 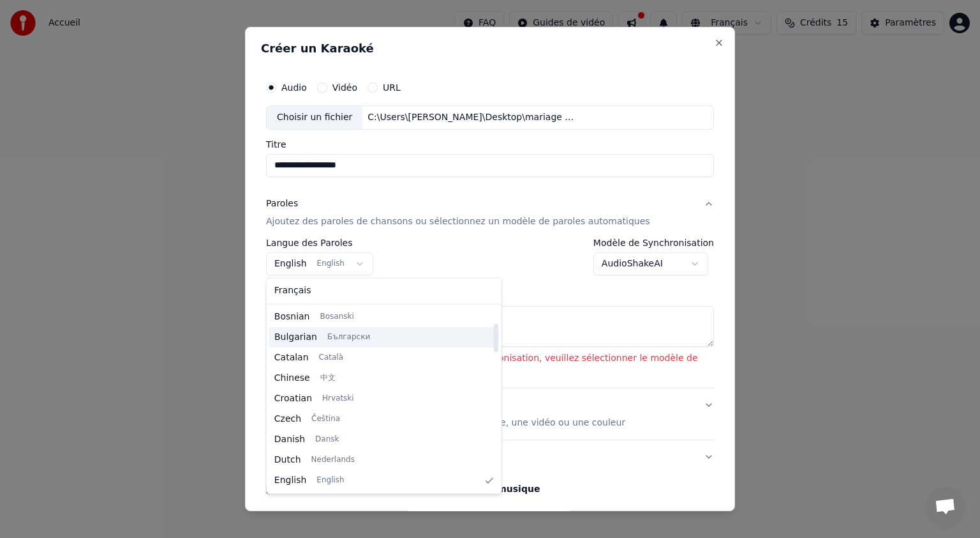 I want to click on span: Čeština, so click(x=326, y=419).